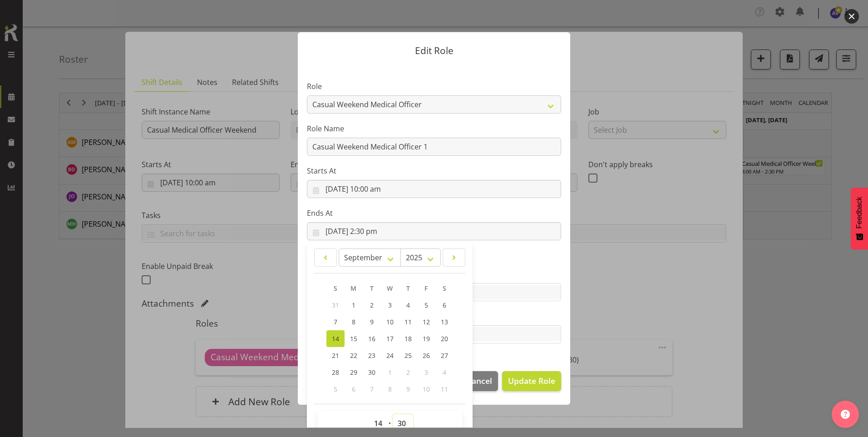 Image resolution: width=868 pixels, height=437 pixels. Describe the element at coordinates (354, 372) in the screenshot. I see `span: 29` at that location.